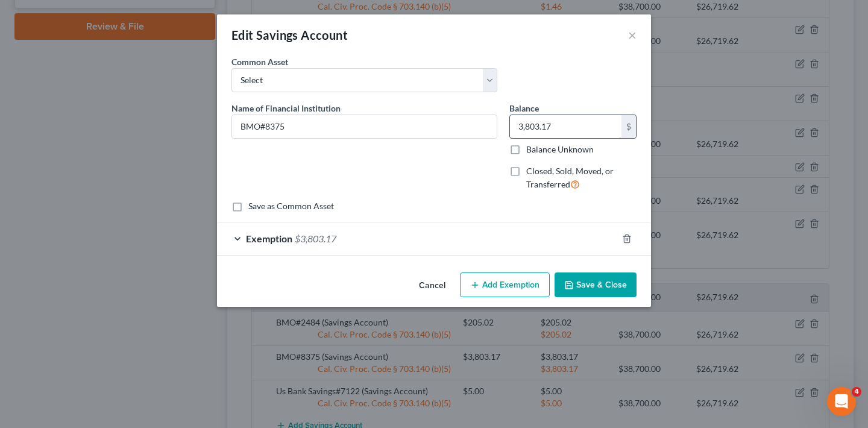  Describe the element at coordinates (857, 392) in the screenshot. I see `span: 4` at that location.